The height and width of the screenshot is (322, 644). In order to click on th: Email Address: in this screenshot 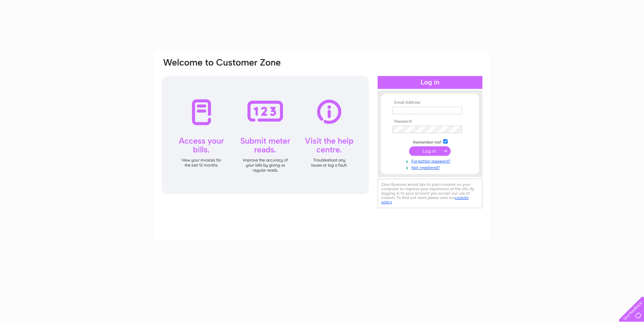, I will do `click(430, 103)`.